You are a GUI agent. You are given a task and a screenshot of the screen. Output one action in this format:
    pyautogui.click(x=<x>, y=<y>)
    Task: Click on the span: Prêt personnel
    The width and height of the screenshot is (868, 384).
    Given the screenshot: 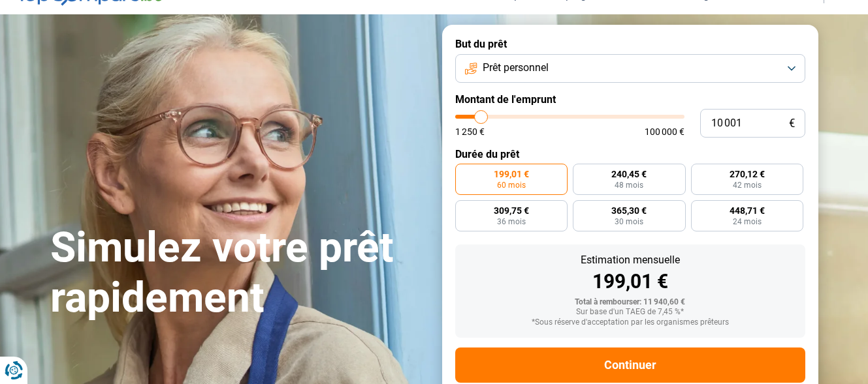 What is the action you would take?
    pyautogui.click(x=515, y=68)
    